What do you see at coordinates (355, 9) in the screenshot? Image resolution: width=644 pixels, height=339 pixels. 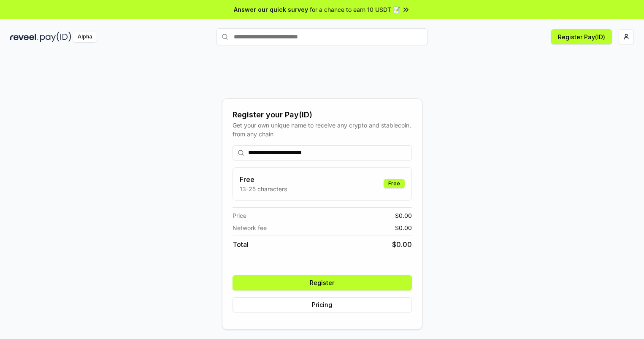 I see `span: for a chance to earn 10 USDT 📝` at bounding box center [355, 9].